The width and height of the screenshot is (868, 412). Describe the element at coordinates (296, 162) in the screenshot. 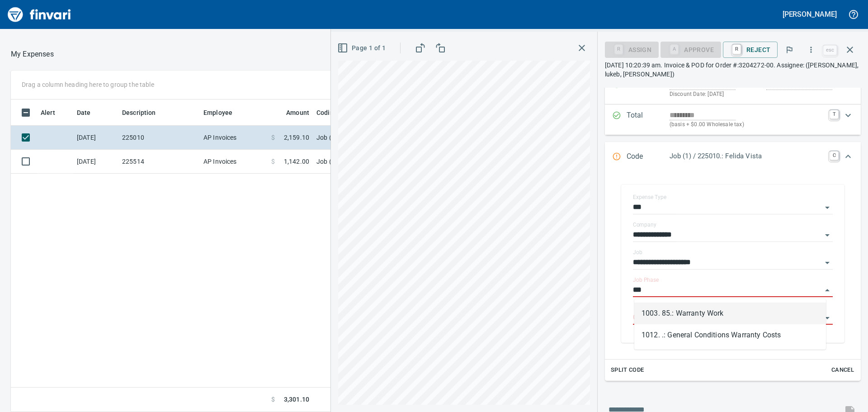

I see `span: 1,142.00` at that location.